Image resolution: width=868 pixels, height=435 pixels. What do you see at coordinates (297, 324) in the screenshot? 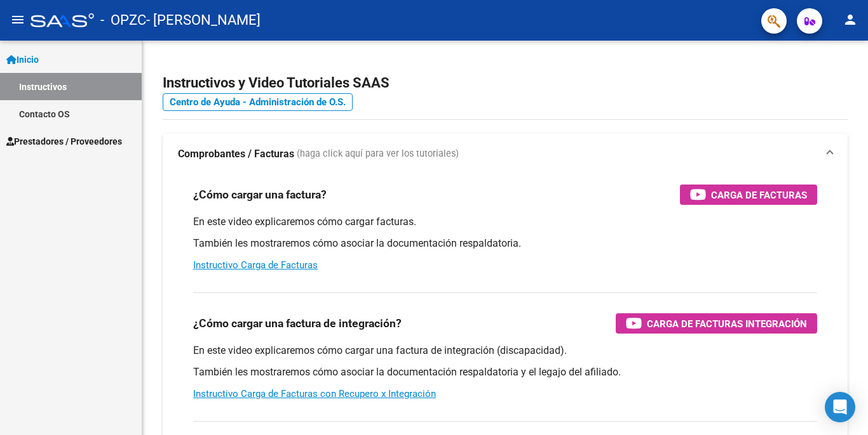
I see `h3: ¿Cómo cargar una factura de integración?` at bounding box center [297, 324].